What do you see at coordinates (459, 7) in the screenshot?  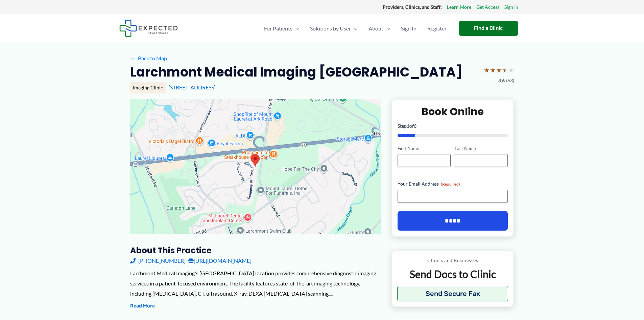 I see `a: Learn More` at bounding box center [459, 7].